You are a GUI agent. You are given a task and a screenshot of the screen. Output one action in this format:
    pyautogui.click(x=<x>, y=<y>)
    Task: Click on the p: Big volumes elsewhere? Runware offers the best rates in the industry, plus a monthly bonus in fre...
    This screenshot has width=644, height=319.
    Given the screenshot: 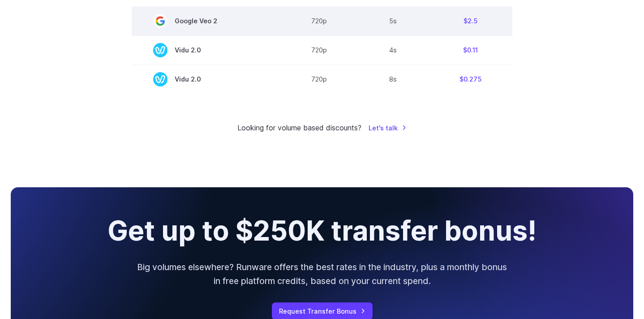 What is the action you would take?
    pyautogui.click(x=322, y=274)
    